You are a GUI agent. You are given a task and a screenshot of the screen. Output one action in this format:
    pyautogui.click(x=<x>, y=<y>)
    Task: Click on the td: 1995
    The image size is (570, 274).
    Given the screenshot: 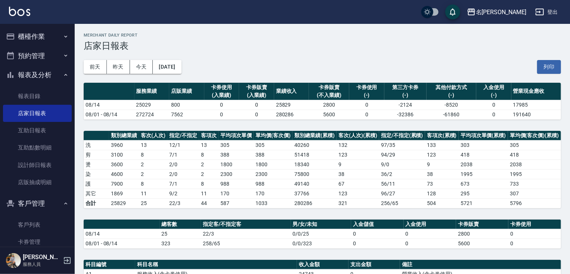 What is the action you would take?
    pyautogui.click(x=534, y=174)
    